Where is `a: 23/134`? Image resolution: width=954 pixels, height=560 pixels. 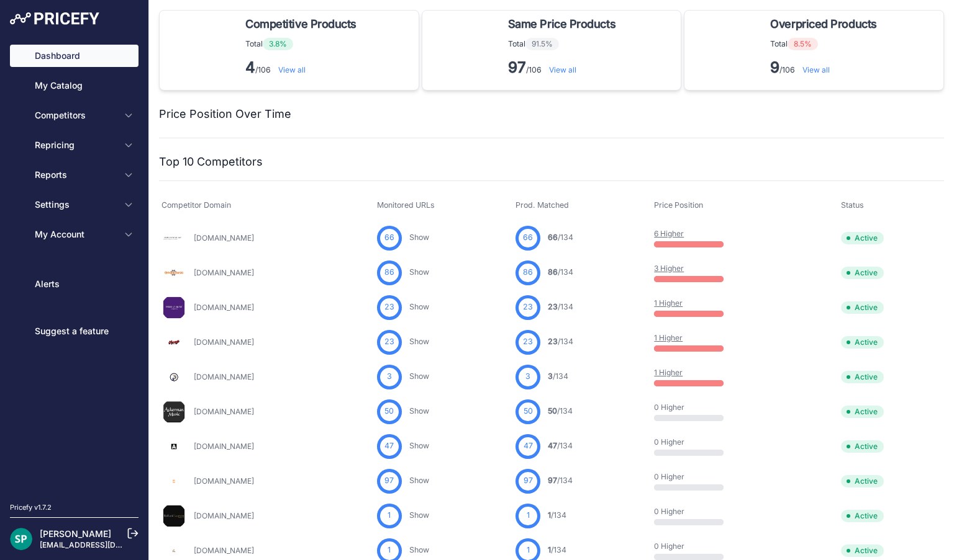 a: 23/134 is located at coordinates (560, 341).